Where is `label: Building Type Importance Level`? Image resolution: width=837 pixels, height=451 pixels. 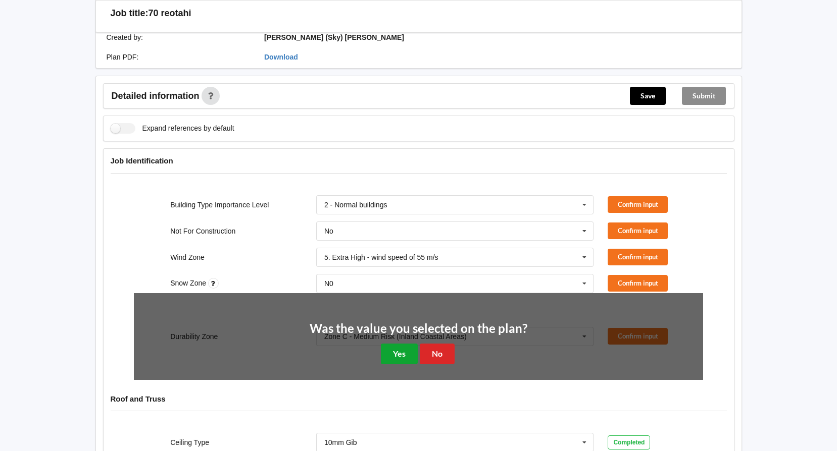 label: Building Type Importance Level is located at coordinates (219, 205).